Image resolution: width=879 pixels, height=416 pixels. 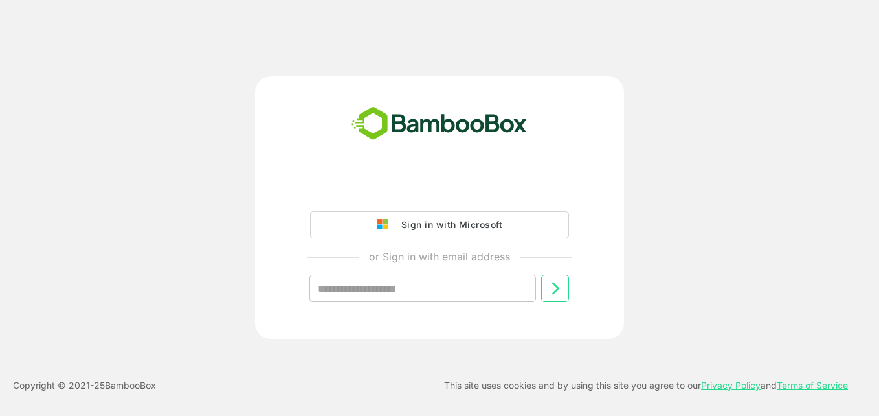 I want to click on button: Sign in with Microsoft, so click(x=439, y=225).